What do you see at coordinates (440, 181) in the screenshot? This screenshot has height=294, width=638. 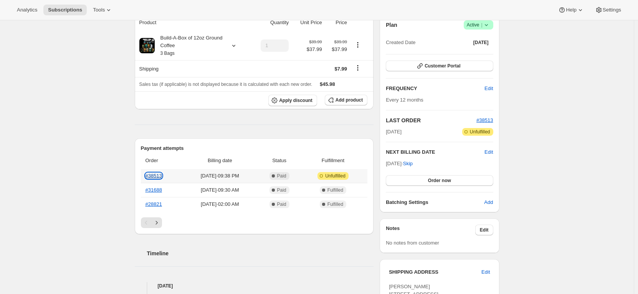 I see `span: Order now` at bounding box center [440, 181].